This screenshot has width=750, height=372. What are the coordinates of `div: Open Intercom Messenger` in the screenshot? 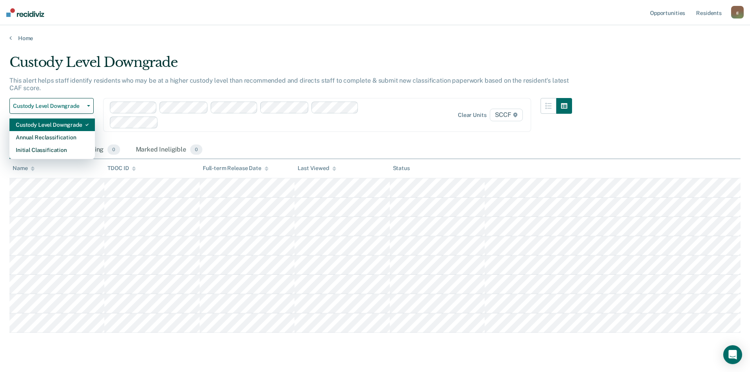 It's located at (733, 355).